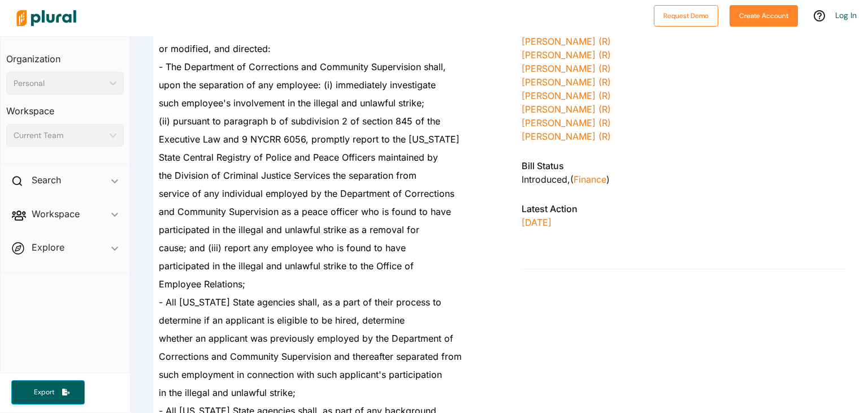 Image resolution: width=868 pixels, height=413 pixels. I want to click on span: whether an applicant was previously employed by the Department of, so click(306, 338).